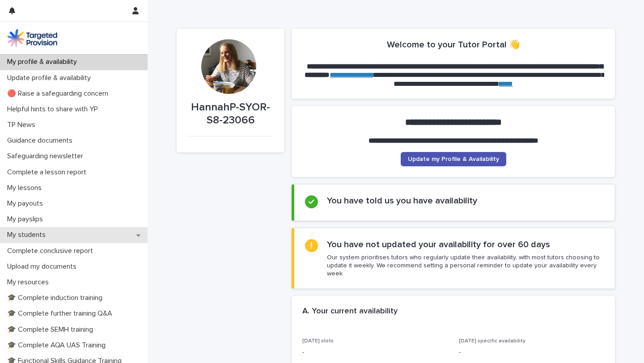 Image resolution: width=644 pixels, height=363 pixels. Describe the element at coordinates (454, 45) in the screenshot. I see `h2: Welcome to your Tutor Portal 👋` at that location.